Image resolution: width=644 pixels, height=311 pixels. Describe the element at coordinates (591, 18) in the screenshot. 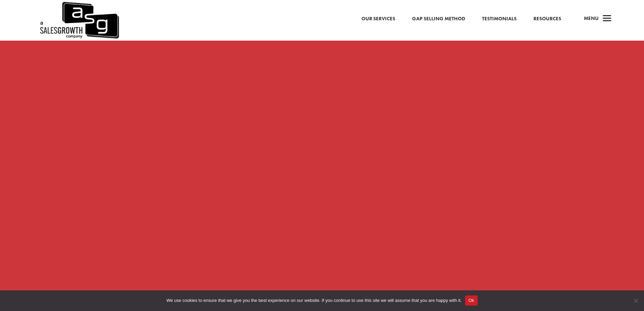

I see `span: Menu` at that location.